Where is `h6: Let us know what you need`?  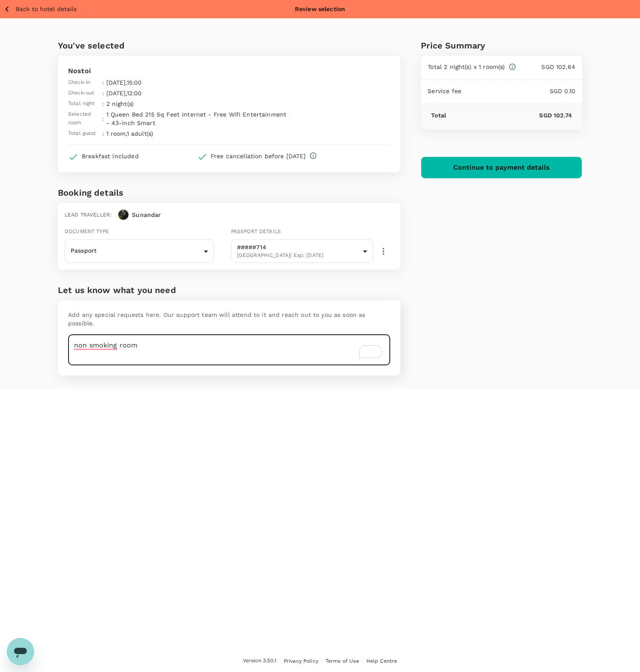 h6: Let us know what you need is located at coordinates (229, 291).